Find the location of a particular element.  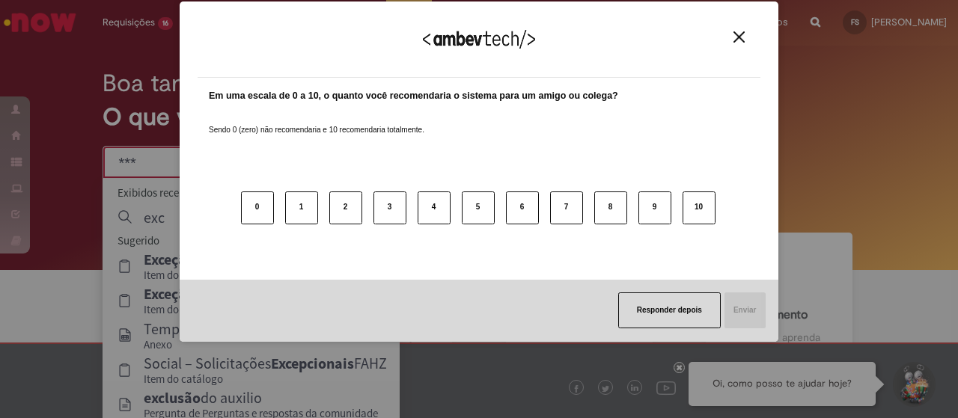

img: Close is located at coordinates (739, 37).